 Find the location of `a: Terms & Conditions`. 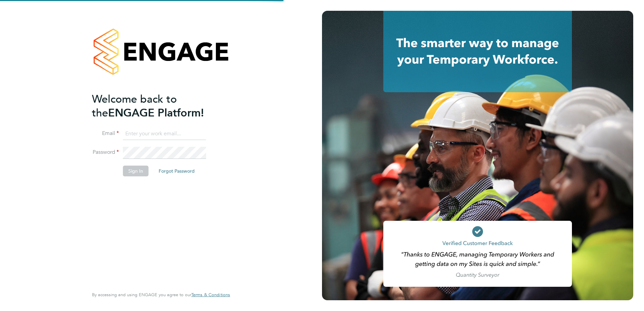

a: Terms & Conditions is located at coordinates (211, 295).